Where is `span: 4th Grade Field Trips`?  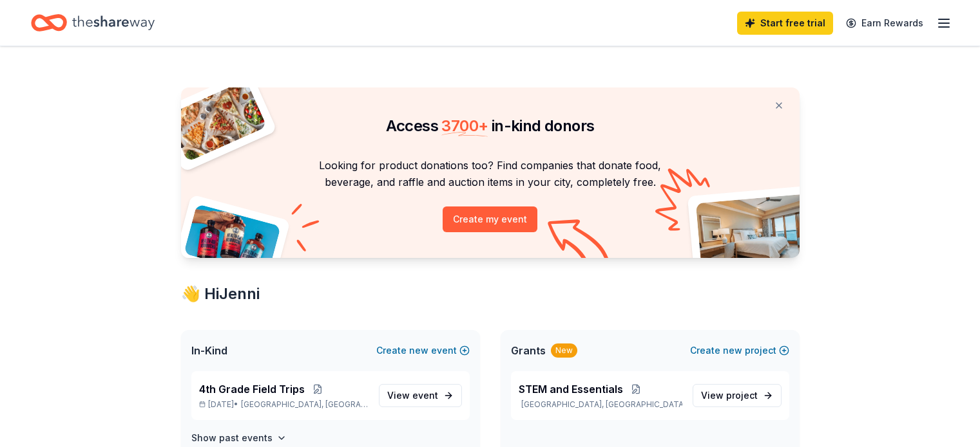 span: 4th Grade Field Trips is located at coordinates (252, 389).